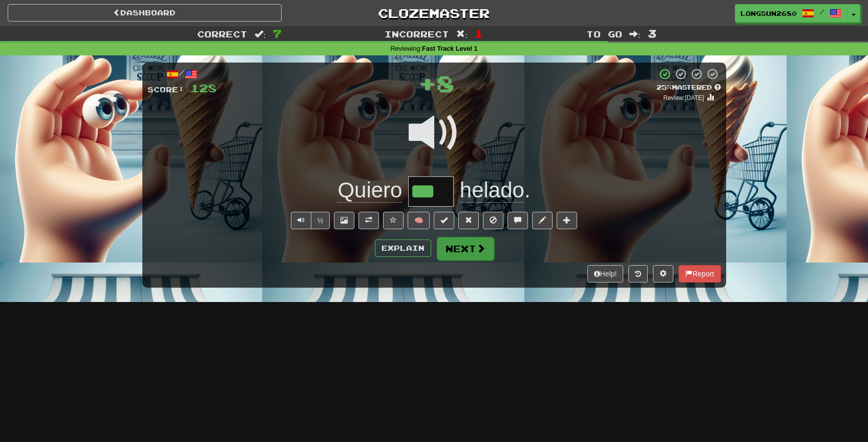 The width and height of the screenshot is (868, 442). Describe the element at coordinates (543, 221) in the screenshot. I see `button: Edit sentence (alt+d)` at that location.